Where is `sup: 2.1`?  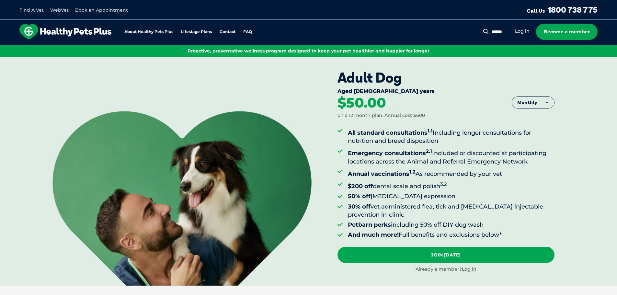 sup: 2.1 is located at coordinates (429, 151).